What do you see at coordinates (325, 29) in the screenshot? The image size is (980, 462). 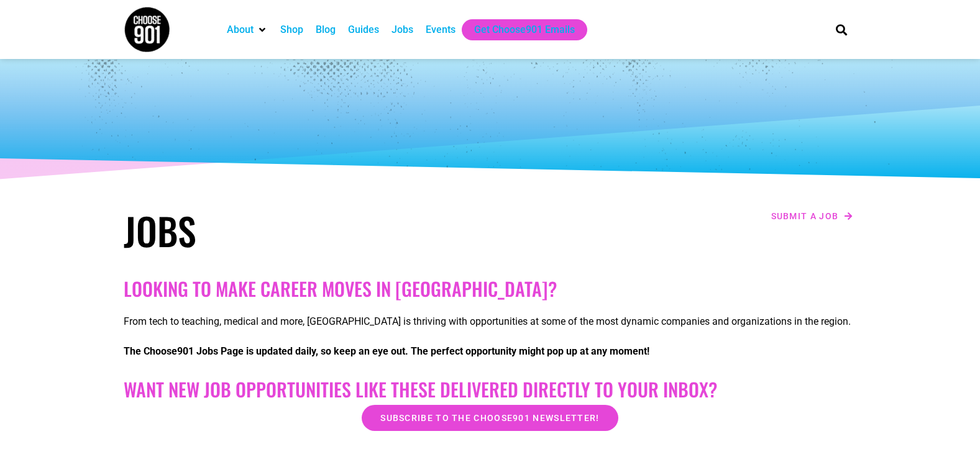 I see `div: Blog` at bounding box center [325, 29].